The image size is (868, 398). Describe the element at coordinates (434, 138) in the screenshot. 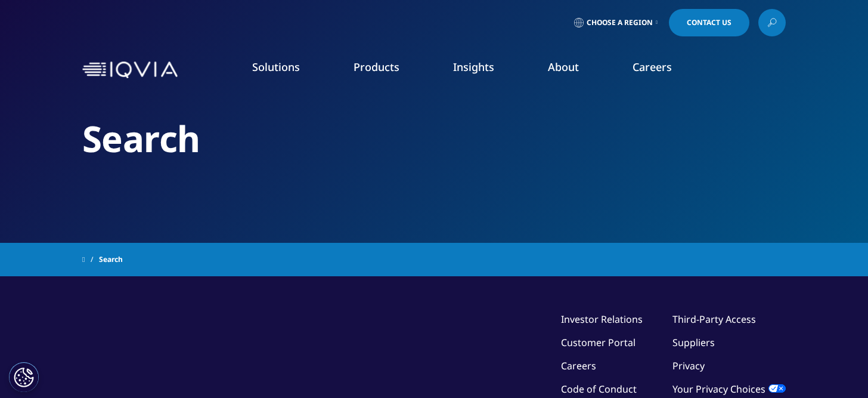

I see `h2: Search` at that location.